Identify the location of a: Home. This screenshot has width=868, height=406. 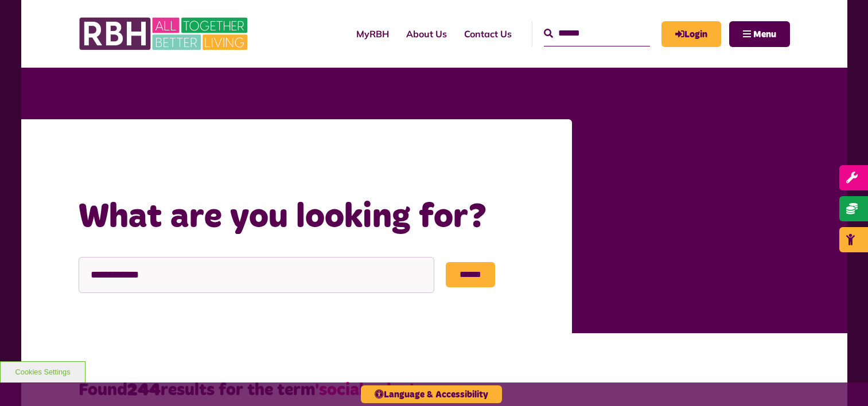
(159, 158).